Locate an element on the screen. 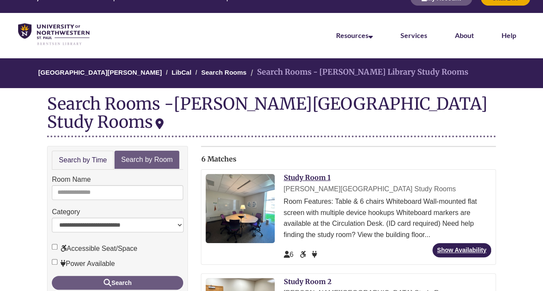 The height and width of the screenshot is (291, 543). span: The capacity of this space is located at coordinates (288, 255).